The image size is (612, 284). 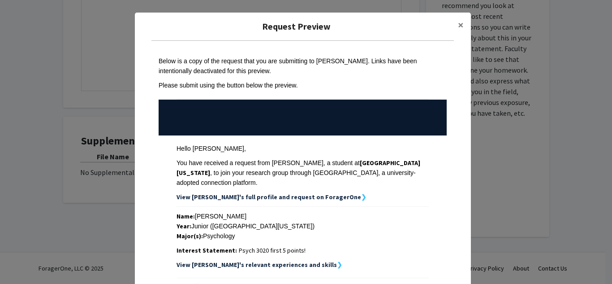 What do you see at coordinates (186, 216) in the screenshot?
I see `strong: Name:` at bounding box center [186, 216].